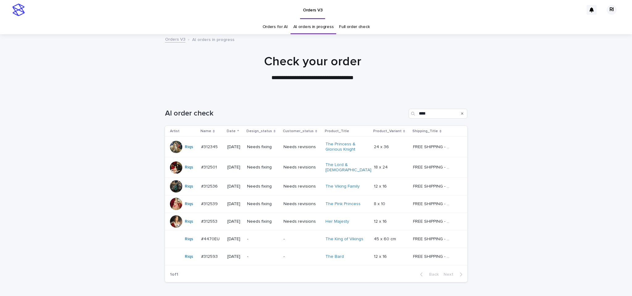 This screenshot has height=296, width=632. What do you see at coordinates (175, 39) in the screenshot?
I see `a: Orders V3` at bounding box center [175, 39].